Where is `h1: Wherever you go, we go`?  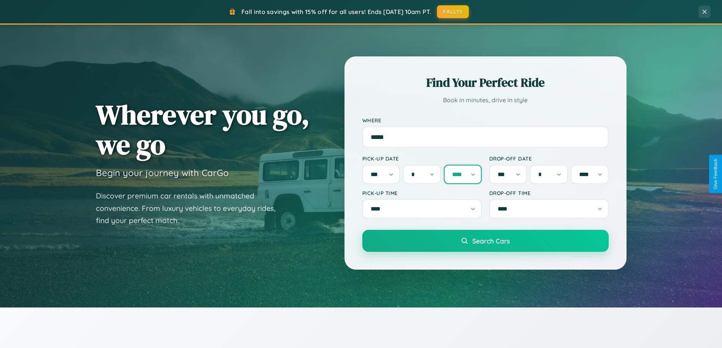 h1: Wherever you go, we go is located at coordinates (203, 130).